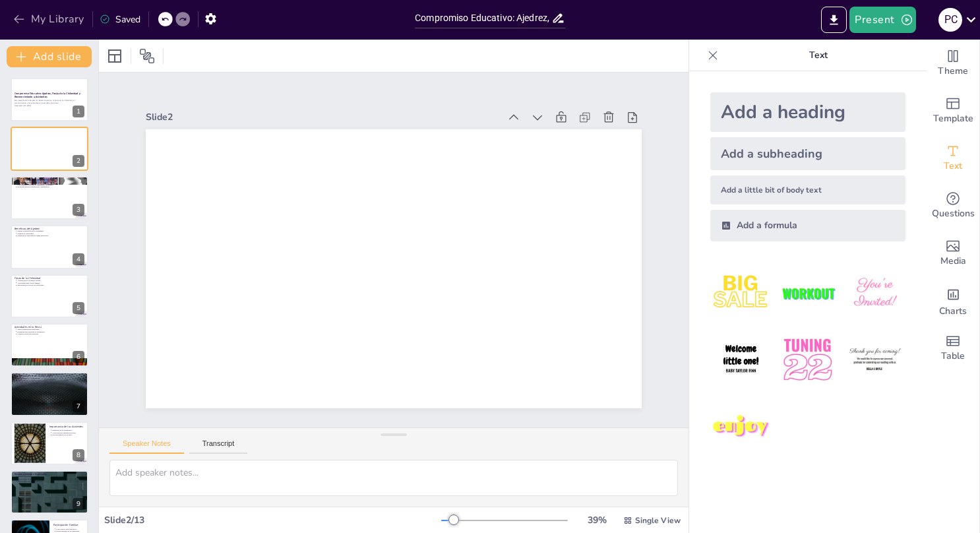 Image resolution: width=980 pixels, height=533 pixels. What do you see at coordinates (952, 111) in the screenshot?
I see `div: Add ready made slides` at bounding box center [952, 111].